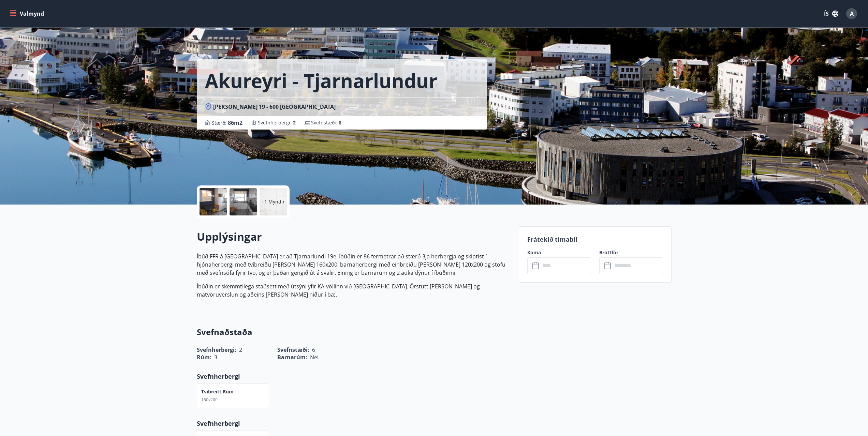 Image resolution: width=868 pixels, height=436 pixels. What do you see at coordinates (210, 400) in the screenshot?
I see `span: 160x200` at bounding box center [210, 400].